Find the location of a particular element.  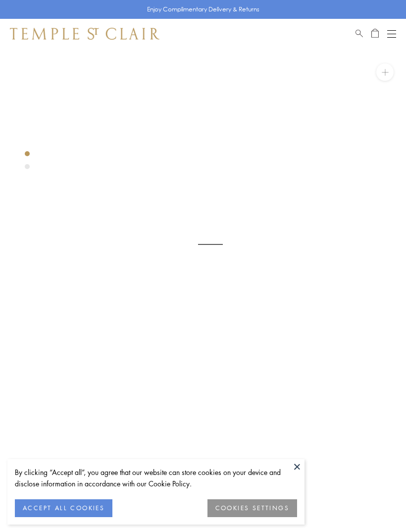

button: ACCEPT ALL COOKIES is located at coordinates (64, 508).